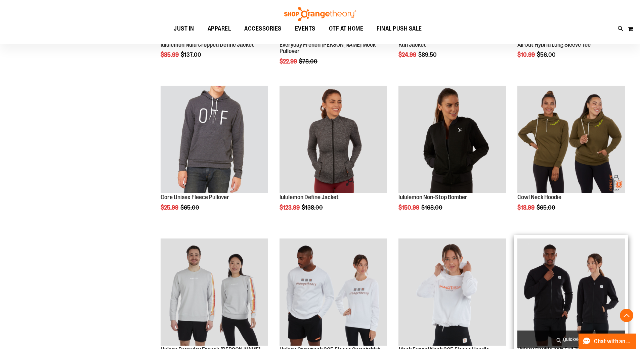  What do you see at coordinates (346, 29) in the screenshot?
I see `a: OTF AT HOME` at bounding box center [346, 29].